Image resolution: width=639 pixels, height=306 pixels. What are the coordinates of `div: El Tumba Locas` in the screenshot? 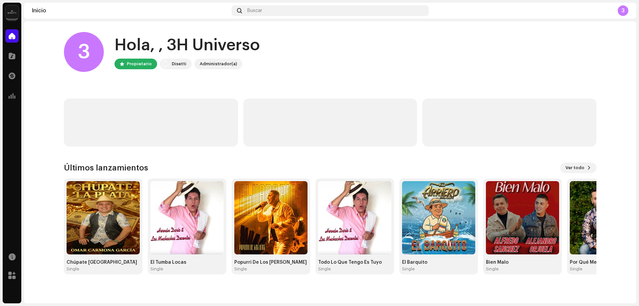 It's located at (187, 262).